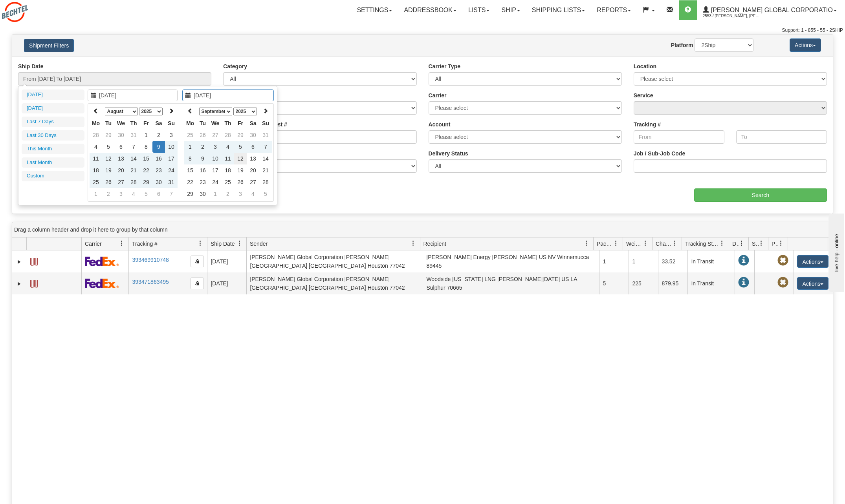  I want to click on label: Carrier, so click(437, 95).